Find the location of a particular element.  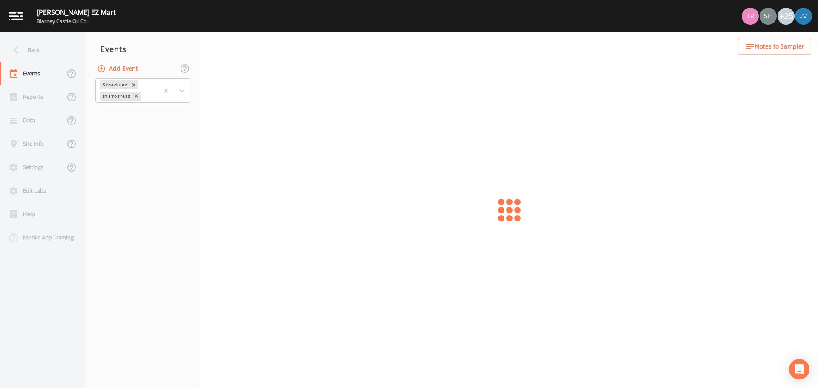

img: 939099765a07141c2f55256aeaad4ea5 is located at coordinates (750, 16).